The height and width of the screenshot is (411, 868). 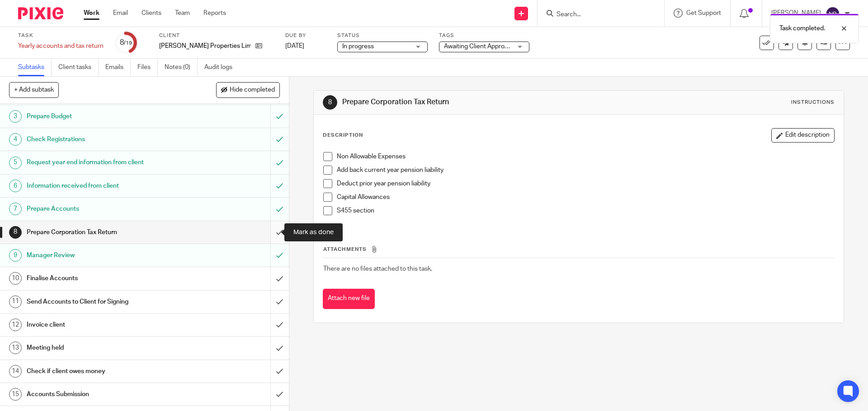 I want to click on button: Hide completed, so click(x=248, y=90).